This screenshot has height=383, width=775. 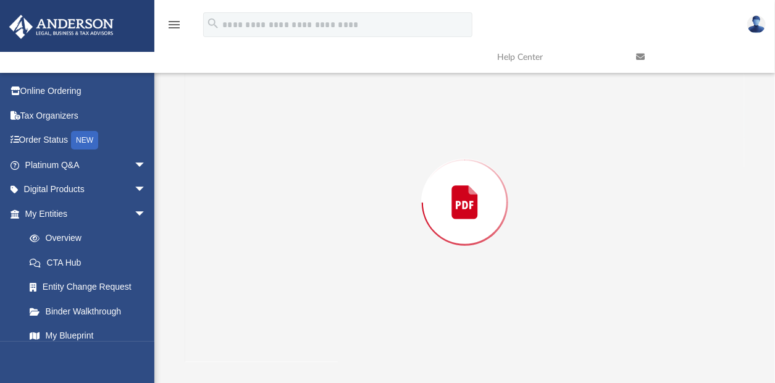 What do you see at coordinates (86, 91) in the screenshot?
I see `a: Online Ordering` at bounding box center [86, 91].